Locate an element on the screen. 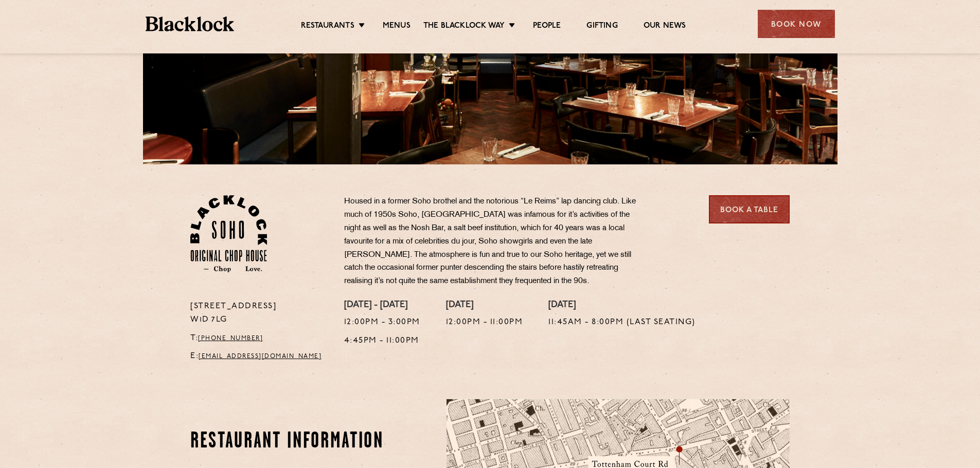 This screenshot has height=468, width=980. p: 11:45am - 8:00pm (Last seating) is located at coordinates (622, 323).